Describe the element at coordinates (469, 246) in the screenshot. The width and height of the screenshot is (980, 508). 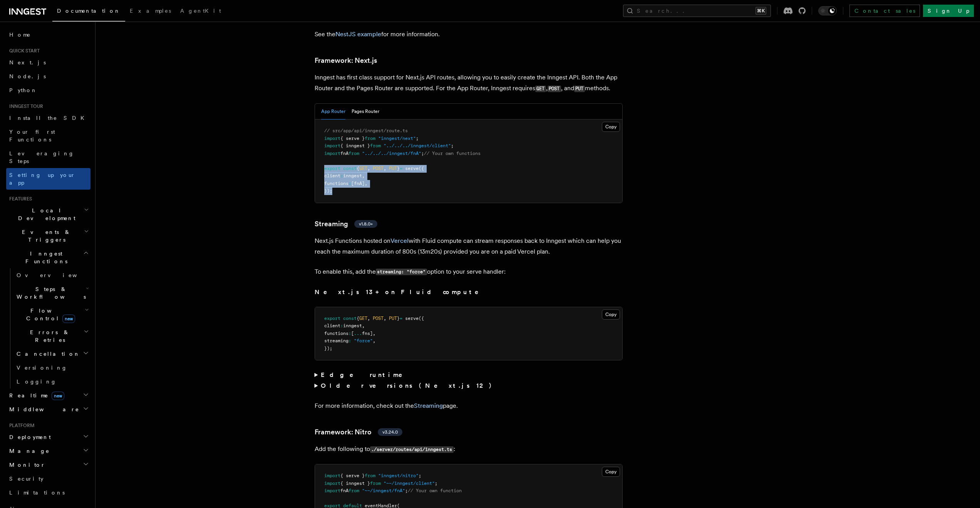
I see `p: Next.js Functions hosted on with Fluid compute can stream responses back to Inngest which can hel...` at that location.